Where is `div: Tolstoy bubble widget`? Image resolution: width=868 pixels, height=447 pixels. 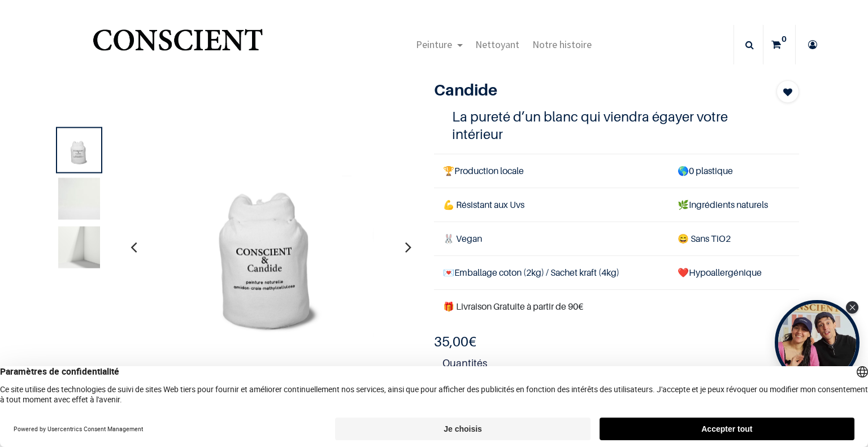 div: Tolstoy bubble widget is located at coordinates (818, 343).